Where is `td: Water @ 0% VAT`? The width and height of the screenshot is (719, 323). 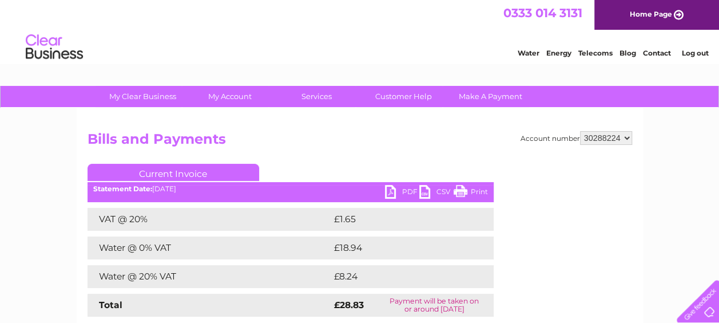 td: Water @ 0% VAT is located at coordinates (209, 248).